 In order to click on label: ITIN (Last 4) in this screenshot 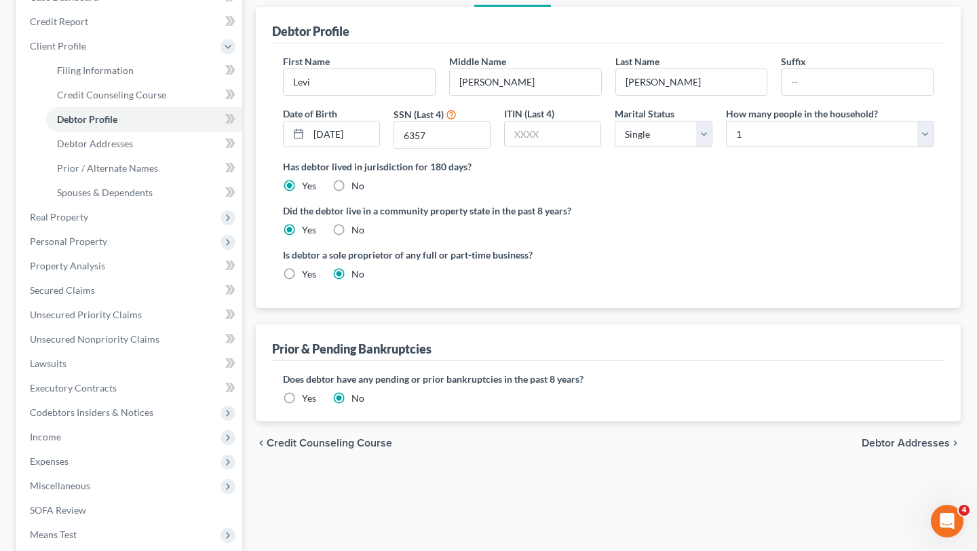, I will do `click(529, 113)`.